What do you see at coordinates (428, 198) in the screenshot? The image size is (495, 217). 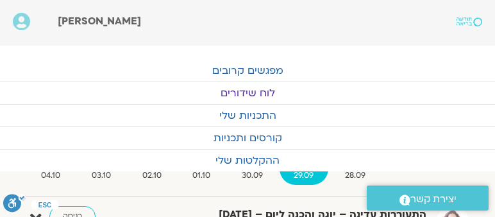 I see `a: יצירת קשר` at bounding box center [428, 198].